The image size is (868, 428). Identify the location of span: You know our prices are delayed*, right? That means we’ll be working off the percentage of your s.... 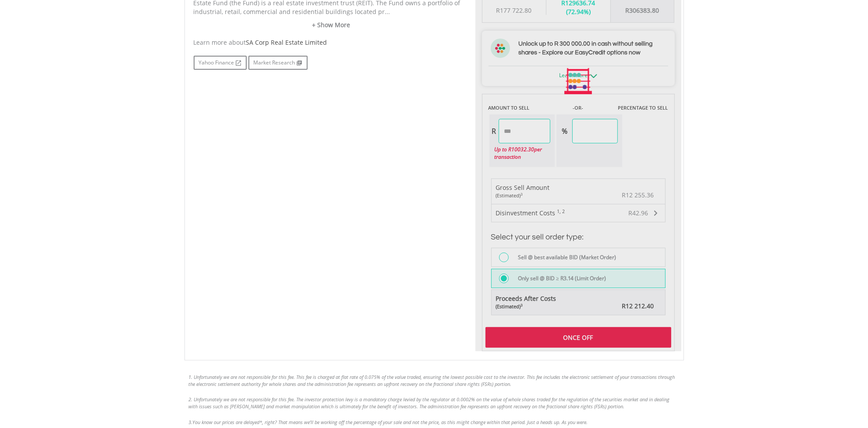
(390, 422).